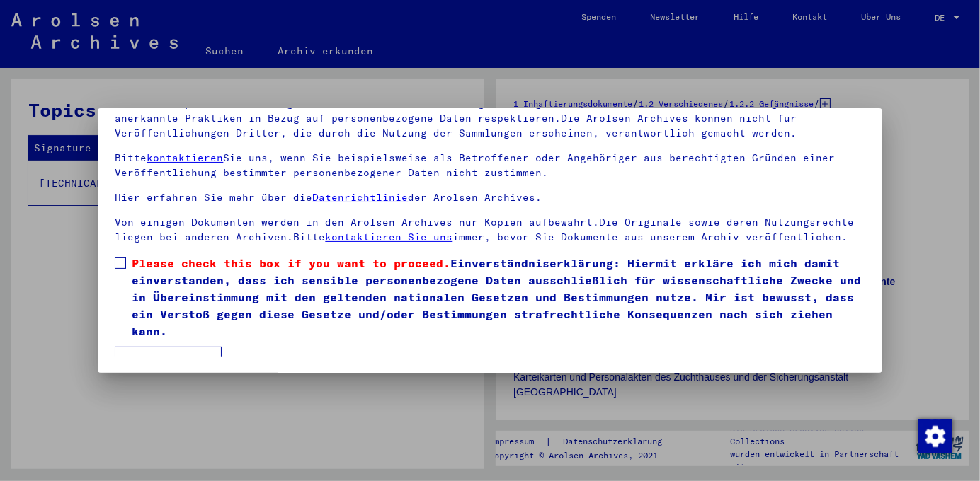  Describe the element at coordinates (935, 437) in the screenshot. I see `img: Zustimmung ändern` at that location.